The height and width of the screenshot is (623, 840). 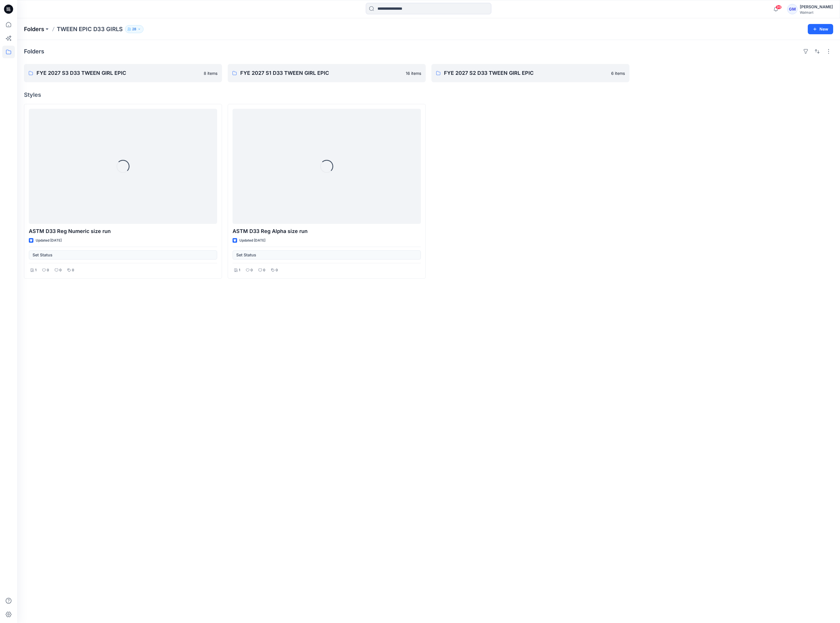 I want to click on span: 99, so click(x=779, y=7).